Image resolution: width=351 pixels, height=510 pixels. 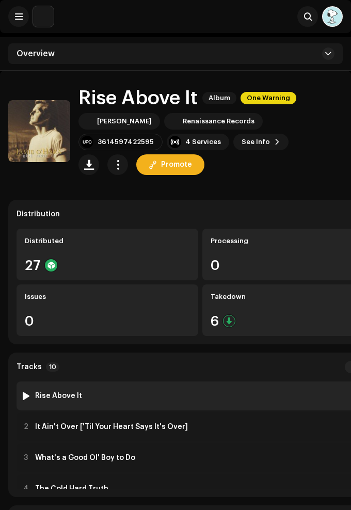 I want to click on div: 4 Services, so click(x=203, y=142).